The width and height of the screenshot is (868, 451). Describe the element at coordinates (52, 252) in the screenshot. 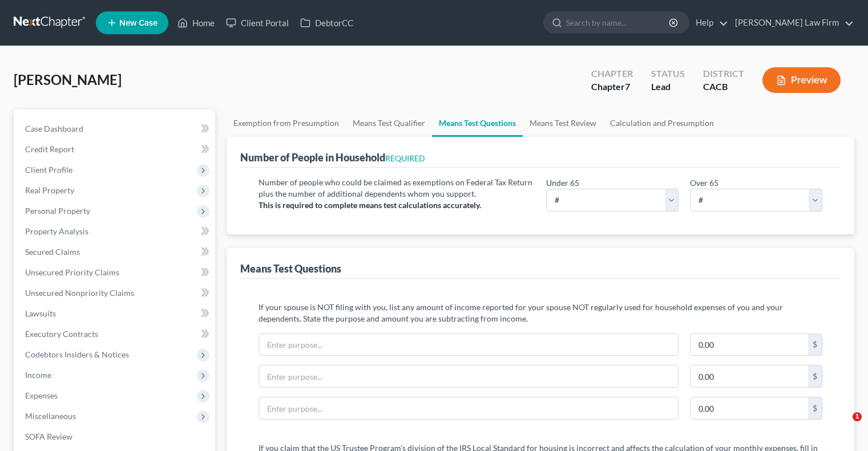

I see `span: Secured Claims` at that location.